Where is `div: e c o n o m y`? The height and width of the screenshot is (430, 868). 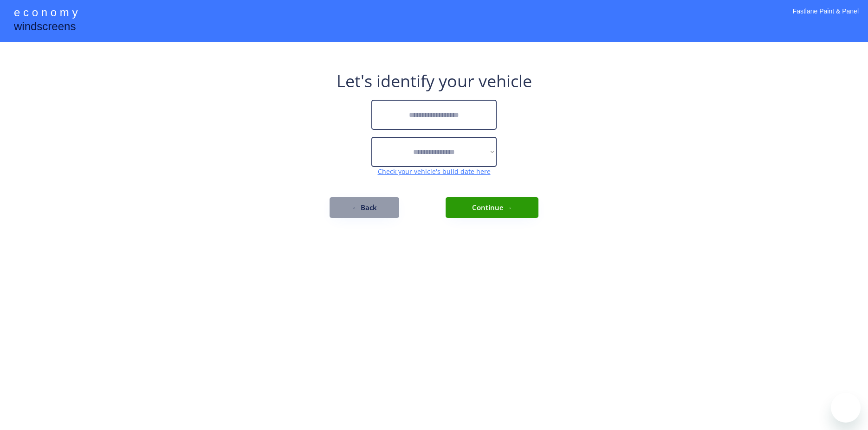
div: e c o n o m y is located at coordinates (46, 13).